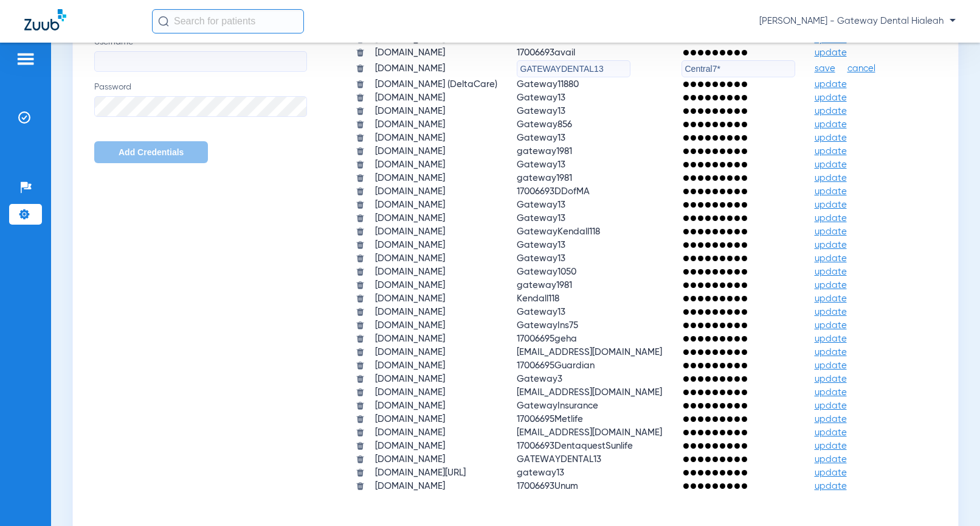 The image size is (980, 526). I want to click on div: Chat Widget, so click(950, 497).